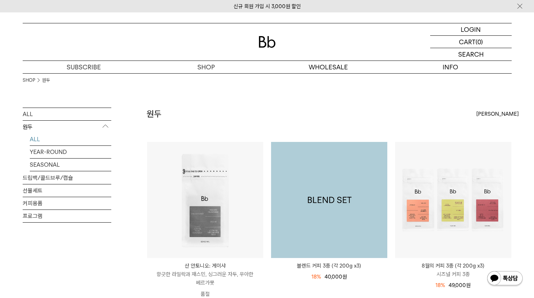 This screenshot has width=534, height=298. What do you see at coordinates (67, 203) in the screenshot?
I see `a: 커피용품` at bounding box center [67, 203].